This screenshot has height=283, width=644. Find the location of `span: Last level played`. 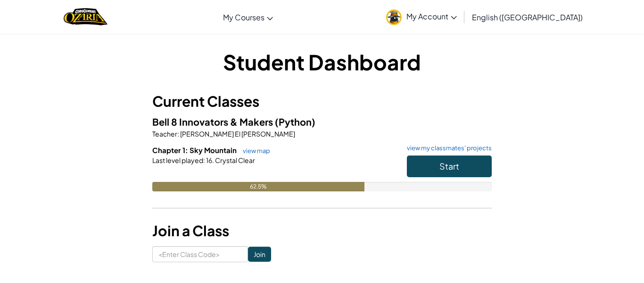

span: Last level played is located at coordinates (178, 160).